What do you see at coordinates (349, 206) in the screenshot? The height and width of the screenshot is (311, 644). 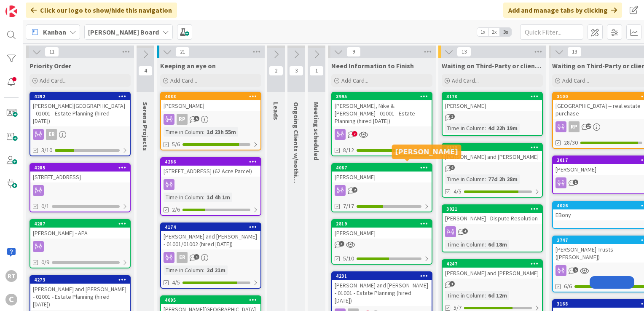 I see `span: 7/17` at bounding box center [349, 206].